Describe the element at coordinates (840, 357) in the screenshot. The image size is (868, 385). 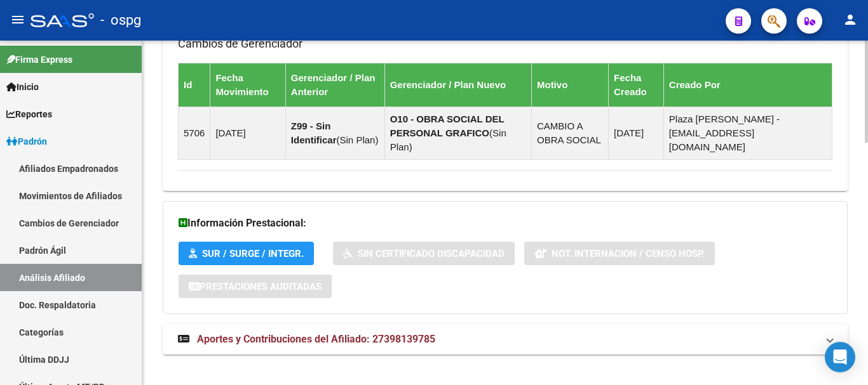
I see `div: Open Intercom Messenger` at that location.